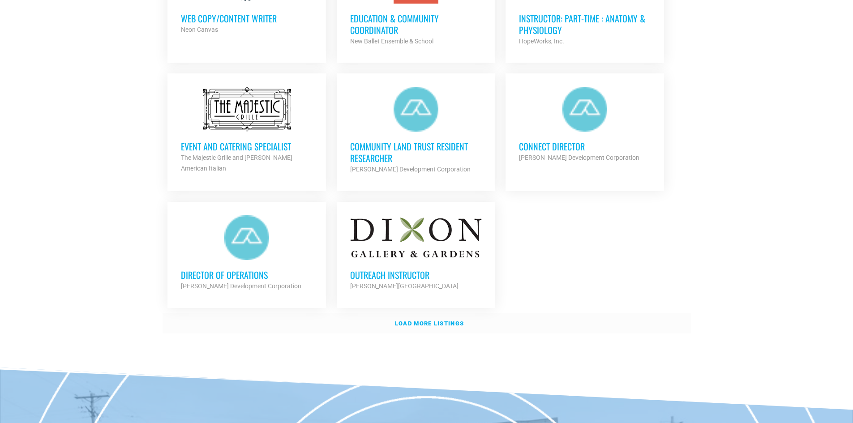 The image size is (853, 423). What do you see at coordinates (199, 30) in the screenshot?
I see `strong: Neon Canvas` at bounding box center [199, 30].